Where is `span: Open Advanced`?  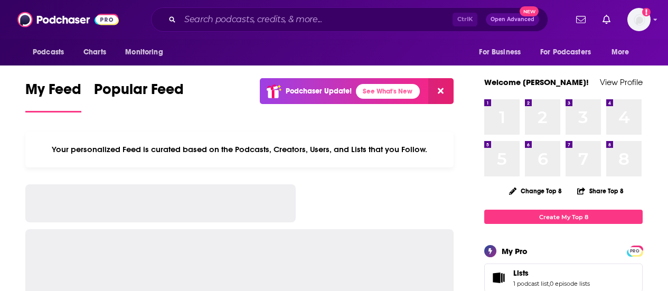
span: Open Advanced is located at coordinates (512, 20).